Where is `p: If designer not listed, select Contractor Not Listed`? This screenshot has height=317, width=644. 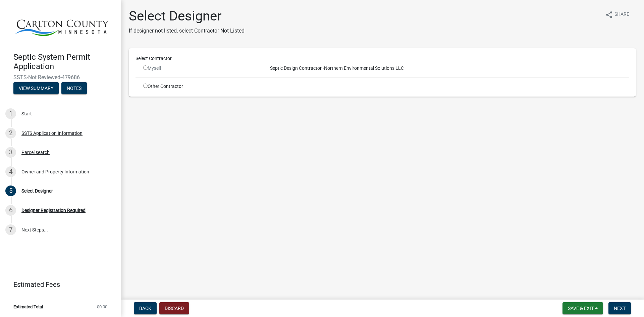 p: If designer not listed, select Contractor Not Listed is located at coordinates (187, 31).